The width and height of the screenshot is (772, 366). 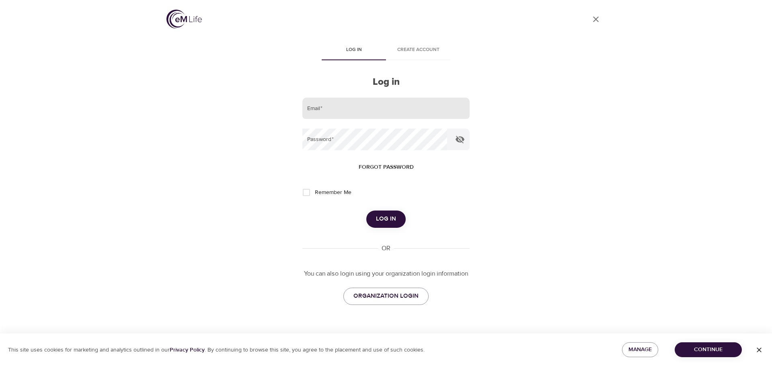 I want to click on a: Privacy Policy, so click(x=187, y=350).